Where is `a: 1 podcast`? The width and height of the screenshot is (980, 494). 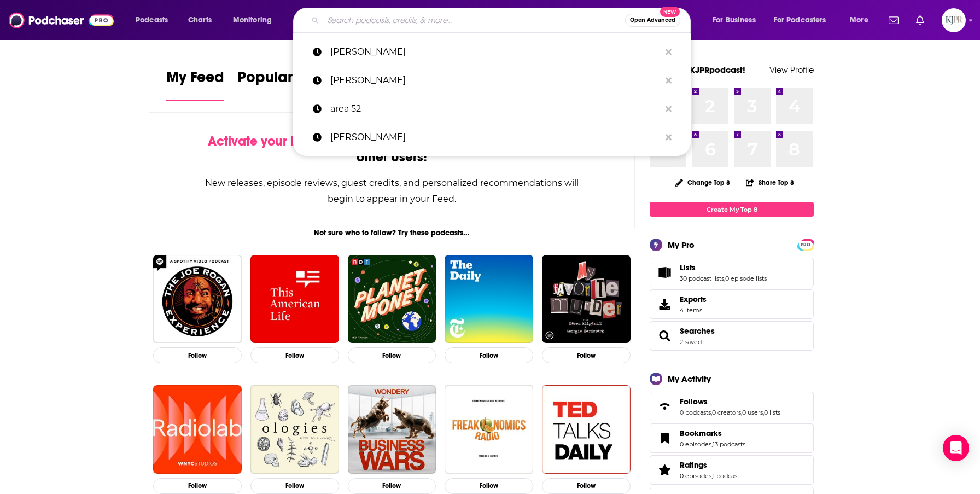 a: 1 podcast is located at coordinates (726, 476).